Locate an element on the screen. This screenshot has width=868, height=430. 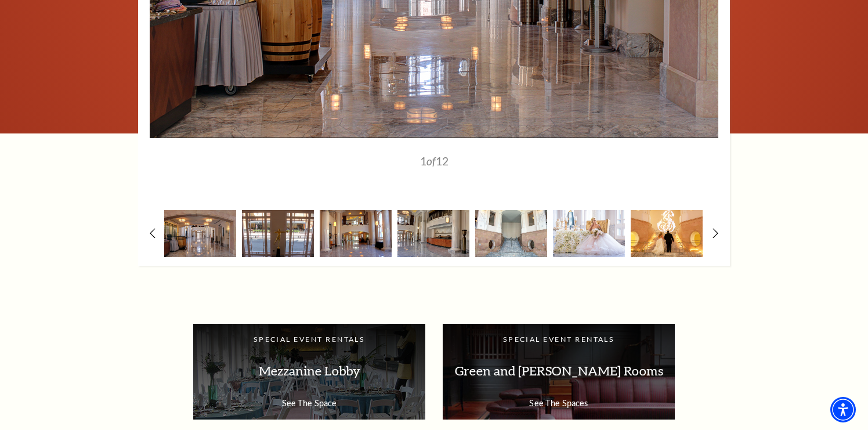
a: Special Event Rentals Mezzanine Lobby See The Space is located at coordinates (309, 371).